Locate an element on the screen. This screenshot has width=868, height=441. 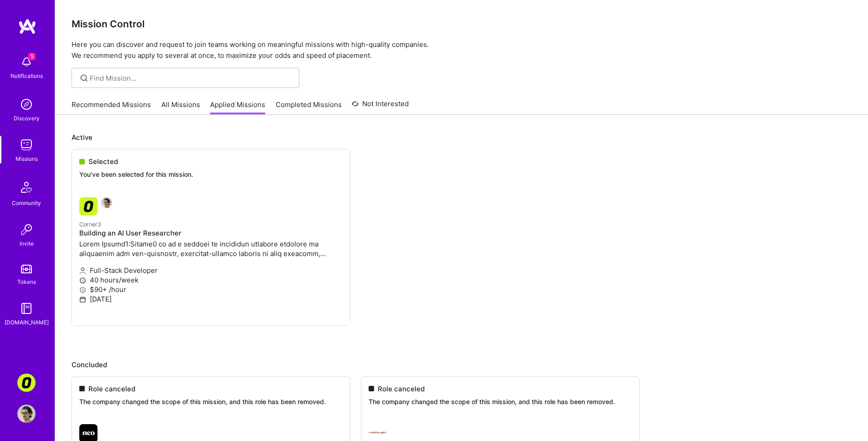
a: Corner3: Building an AI User Researcher is located at coordinates (26, 383).